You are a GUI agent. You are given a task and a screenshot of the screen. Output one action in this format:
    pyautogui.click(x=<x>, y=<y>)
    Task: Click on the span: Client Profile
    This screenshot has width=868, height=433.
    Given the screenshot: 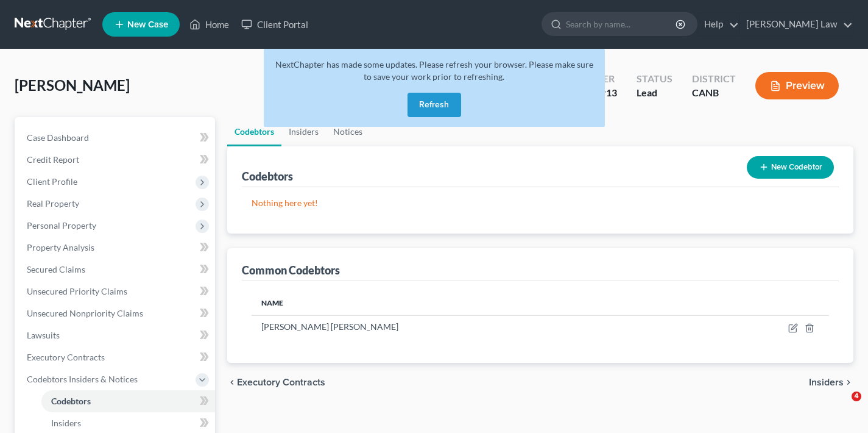 What is the action you would take?
    pyautogui.click(x=52, y=181)
    